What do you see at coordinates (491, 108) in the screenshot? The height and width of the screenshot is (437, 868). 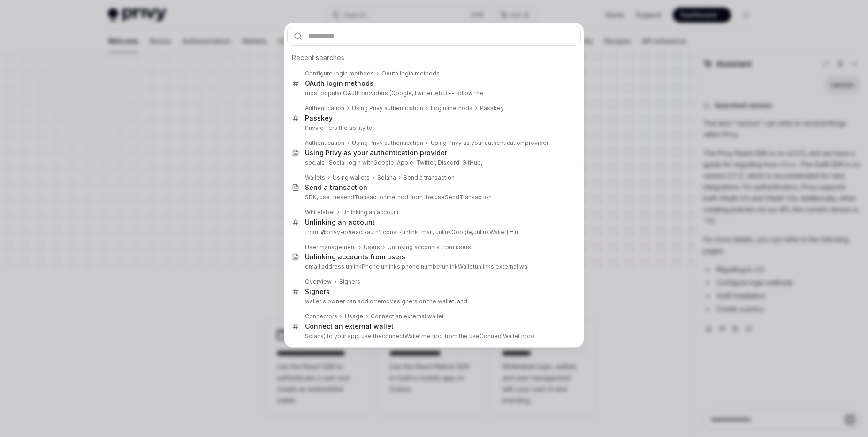 I see `div: Passkey` at bounding box center [491, 108].